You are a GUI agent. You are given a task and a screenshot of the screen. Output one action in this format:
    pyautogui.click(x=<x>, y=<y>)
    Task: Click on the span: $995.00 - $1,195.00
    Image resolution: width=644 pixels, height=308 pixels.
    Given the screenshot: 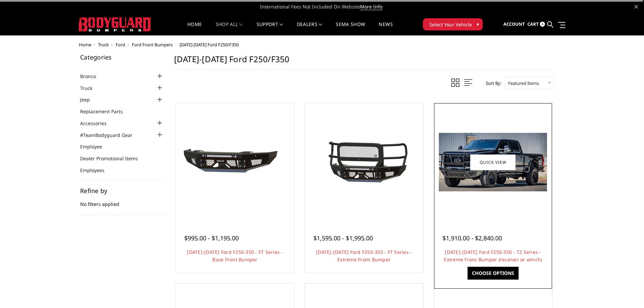 What is the action you would take?
    pyautogui.click(x=211, y=238)
    